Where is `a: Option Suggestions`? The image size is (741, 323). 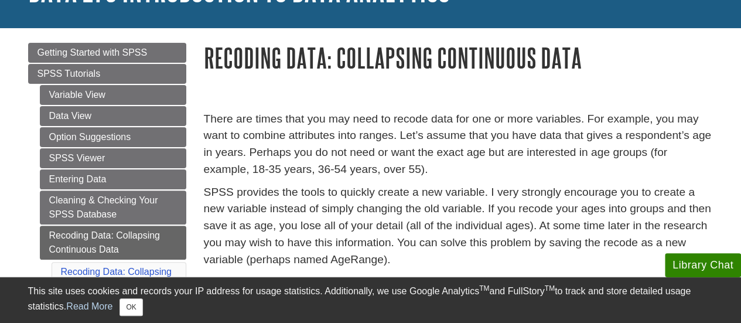 a: Option Suggestions is located at coordinates (113, 137).